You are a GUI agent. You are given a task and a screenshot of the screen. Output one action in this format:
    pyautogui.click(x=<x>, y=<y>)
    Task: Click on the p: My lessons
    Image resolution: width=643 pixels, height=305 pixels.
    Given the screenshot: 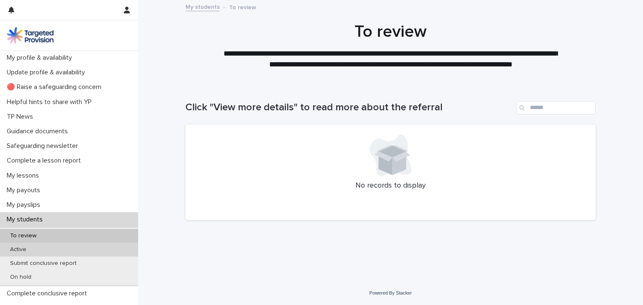 What is the action you would take?
    pyautogui.click(x=24, y=176)
    